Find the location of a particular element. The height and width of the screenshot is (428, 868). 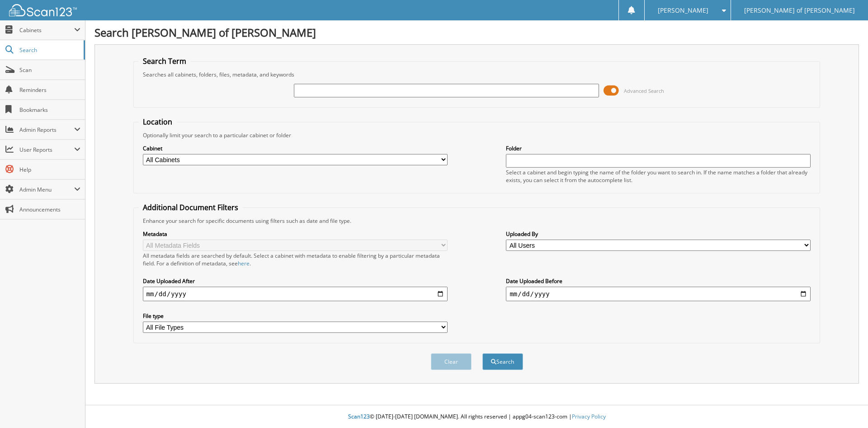

label: Uploaded By is located at coordinates (659, 234).